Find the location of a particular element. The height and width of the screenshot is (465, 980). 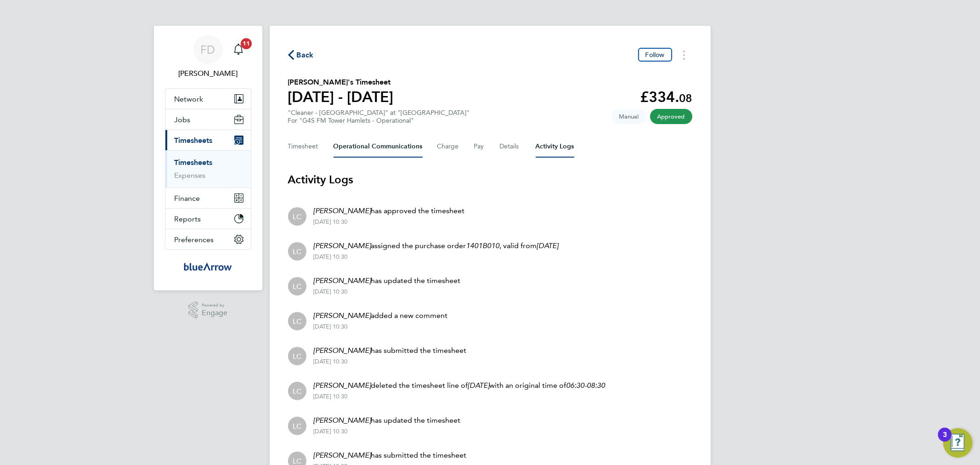

button: Preferences is located at coordinates (208, 239).